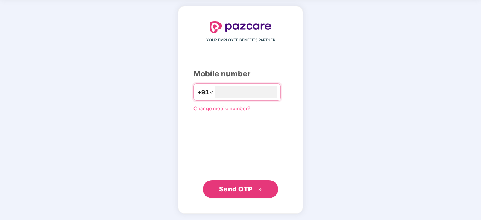 The width and height of the screenshot is (481, 220). What do you see at coordinates (222, 108) in the screenshot?
I see `span: Change mobile number?` at bounding box center [222, 108].